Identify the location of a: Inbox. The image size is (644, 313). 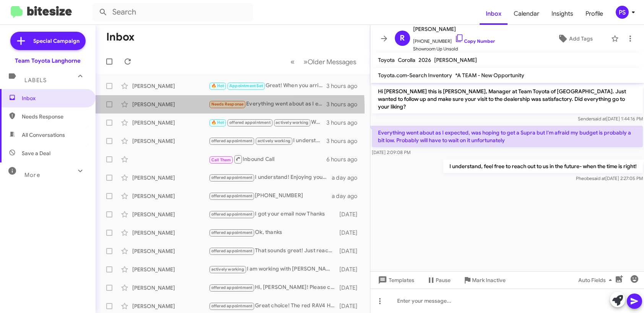
(494, 14).